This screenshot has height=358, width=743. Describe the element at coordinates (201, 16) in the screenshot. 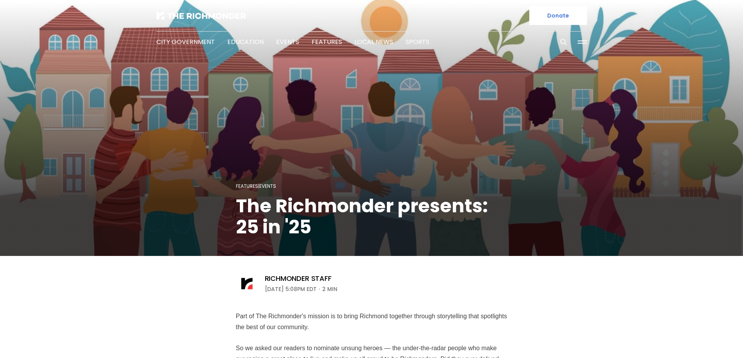

I see `img: The Richmonder` at that location.